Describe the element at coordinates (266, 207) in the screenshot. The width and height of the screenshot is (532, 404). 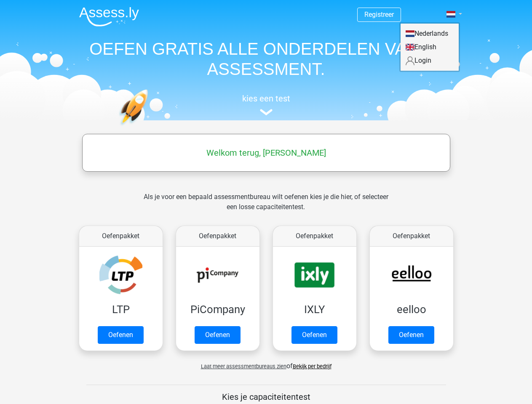
I see `div: Als je voor een bepaald assessmentbureau wilt oefenen kies je die hier, of selecteer een losse ca...` at that location.